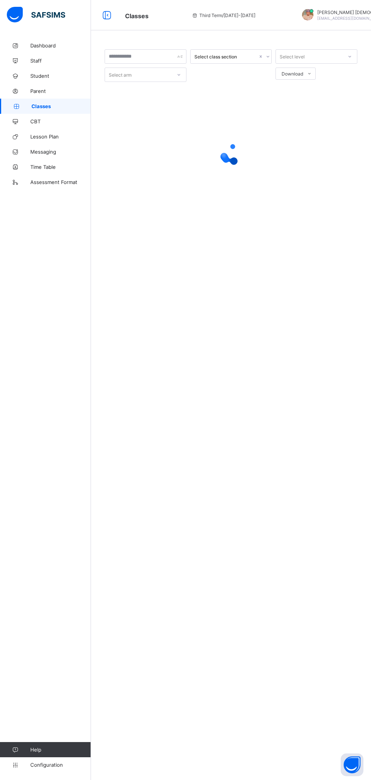 This screenshot has height=780, width=371. Describe the element at coordinates (120, 75) in the screenshot. I see `div: Select arm` at that location.